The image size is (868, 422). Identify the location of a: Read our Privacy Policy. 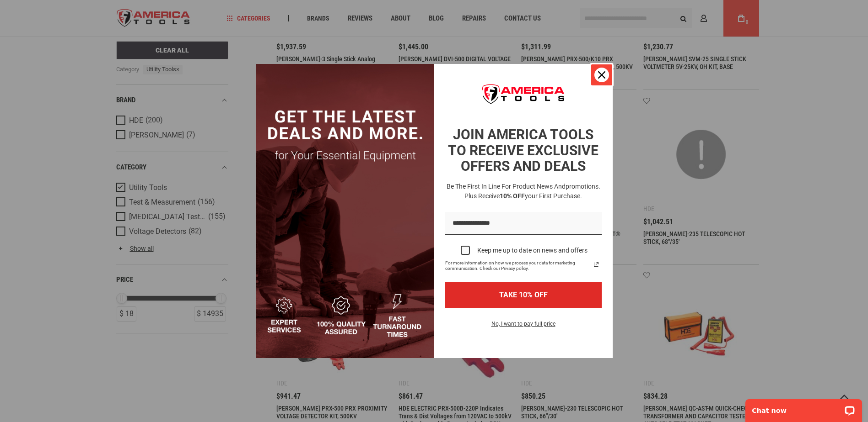
(596, 265).